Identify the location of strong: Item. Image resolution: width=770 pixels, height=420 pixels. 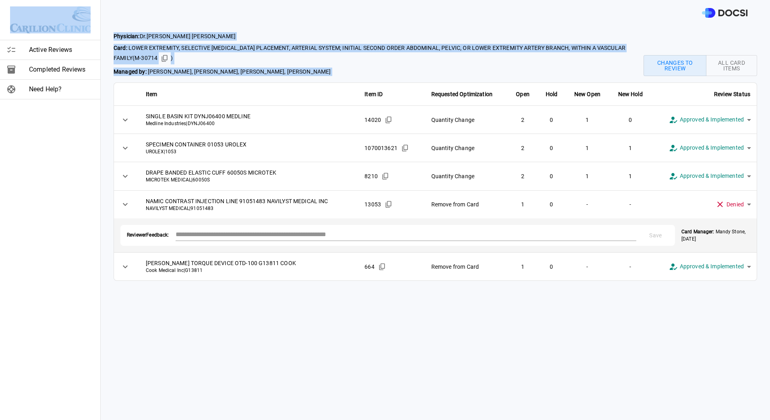
(151, 94).